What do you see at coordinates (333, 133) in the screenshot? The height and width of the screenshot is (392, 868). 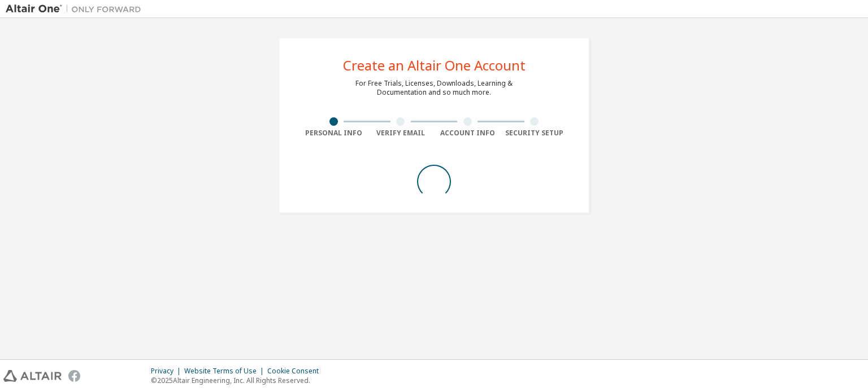 I see `div: Personal Info` at bounding box center [333, 133].